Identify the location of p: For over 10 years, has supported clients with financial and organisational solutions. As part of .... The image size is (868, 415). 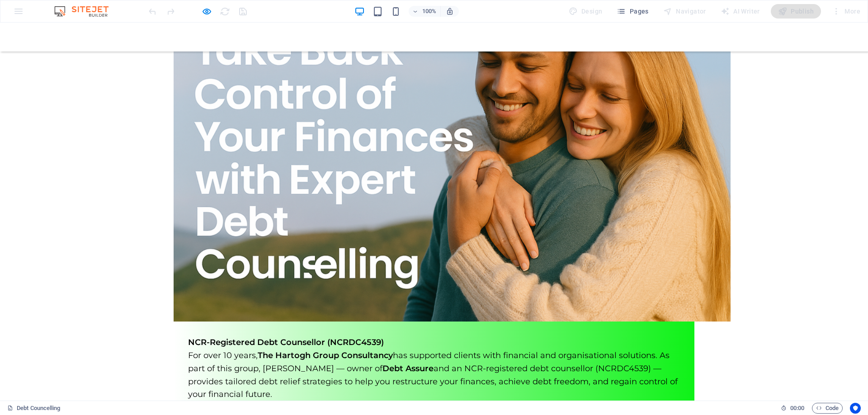
(434, 346).